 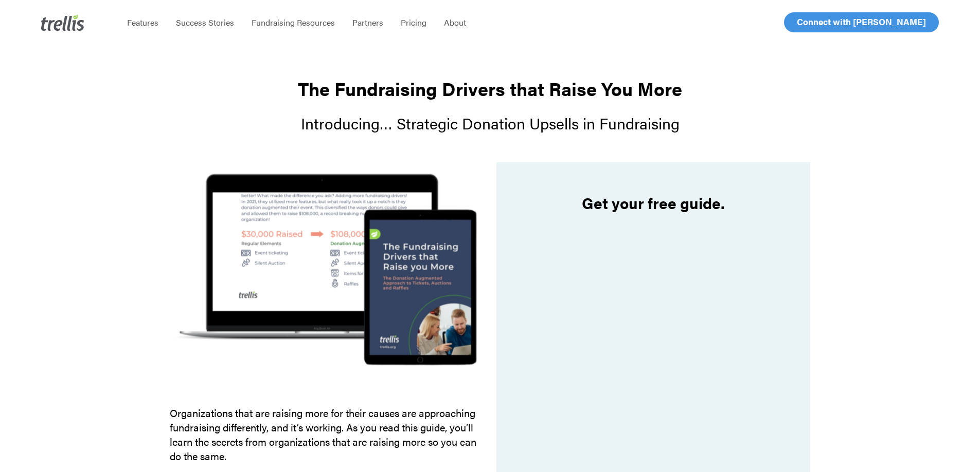 What do you see at coordinates (455, 23) in the screenshot?
I see `a: About` at bounding box center [455, 23].